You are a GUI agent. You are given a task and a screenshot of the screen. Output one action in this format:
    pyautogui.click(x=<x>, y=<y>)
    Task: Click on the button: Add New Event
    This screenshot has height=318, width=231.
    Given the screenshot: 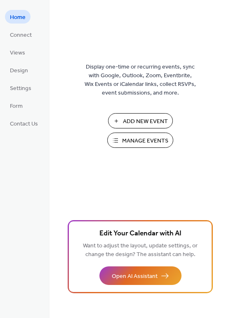 What is the action you would take?
    pyautogui.click(x=141, y=121)
    